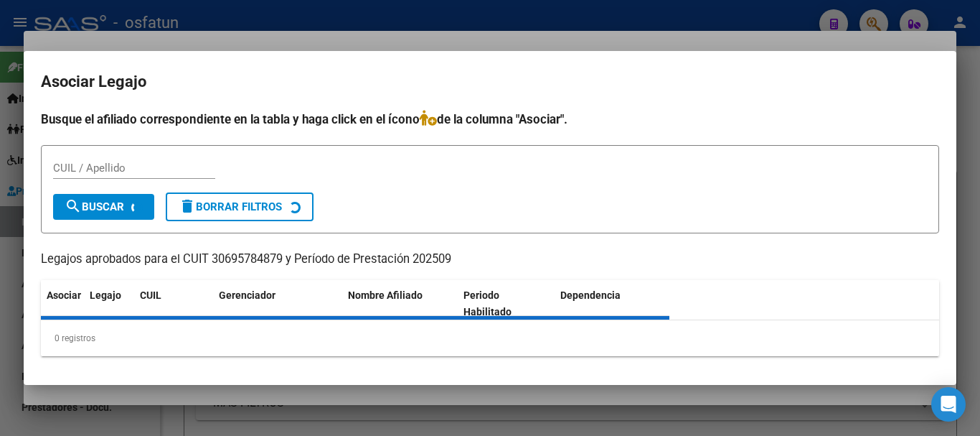 Image resolution: width=980 pixels, height=436 pixels. I want to click on datatable-header-cell: Asociar, so click(62, 303).